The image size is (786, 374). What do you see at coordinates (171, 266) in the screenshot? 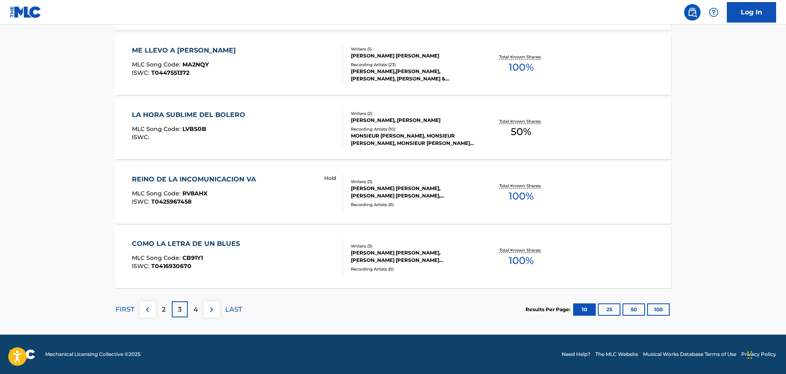
I see `span: T0416930670` at bounding box center [171, 266].